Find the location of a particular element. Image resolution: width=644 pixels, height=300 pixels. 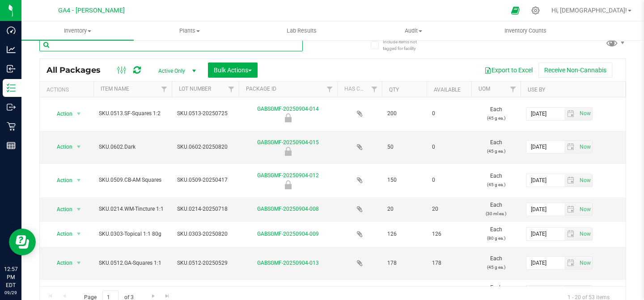

a: Package ID is located at coordinates (261, 89).